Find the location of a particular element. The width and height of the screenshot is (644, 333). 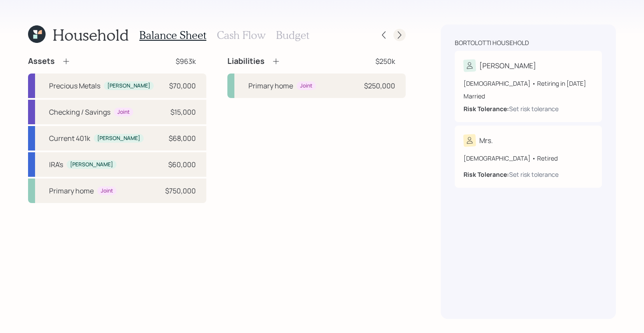

div: $250,000 is located at coordinates (379, 86).